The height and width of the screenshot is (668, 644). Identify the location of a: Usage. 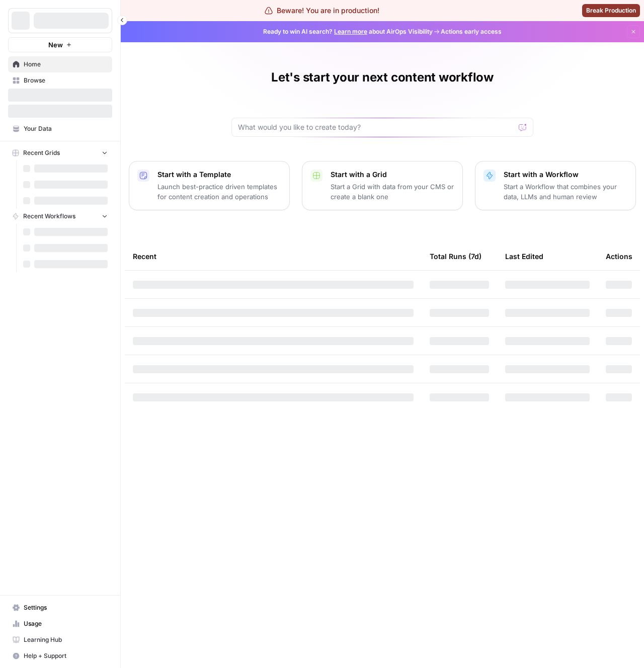
(60, 624).